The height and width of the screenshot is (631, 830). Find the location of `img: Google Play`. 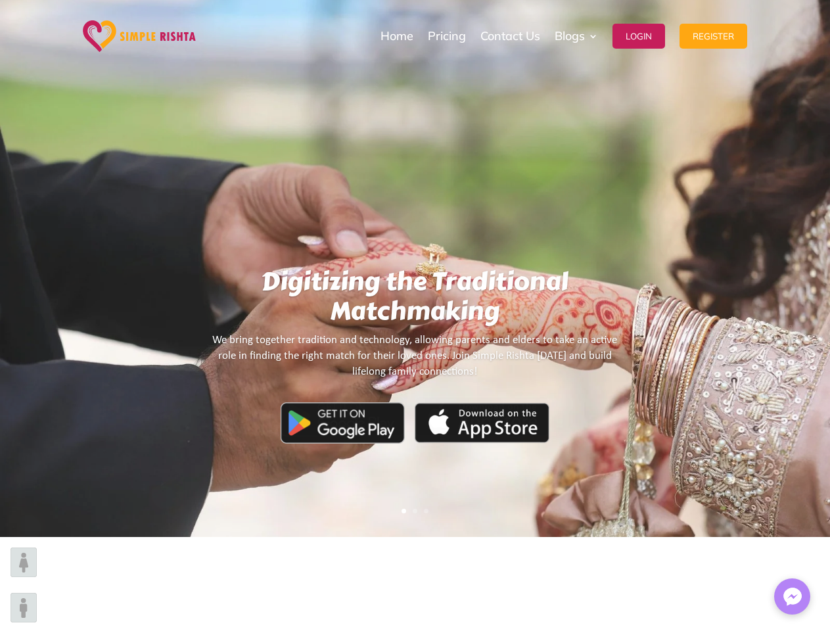

img: Google Play is located at coordinates (343, 423).